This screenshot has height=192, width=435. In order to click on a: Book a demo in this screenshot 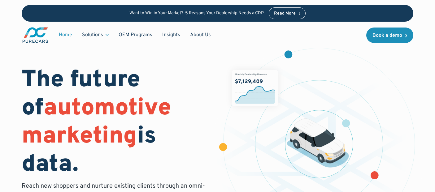, I will do `click(390, 35)`.